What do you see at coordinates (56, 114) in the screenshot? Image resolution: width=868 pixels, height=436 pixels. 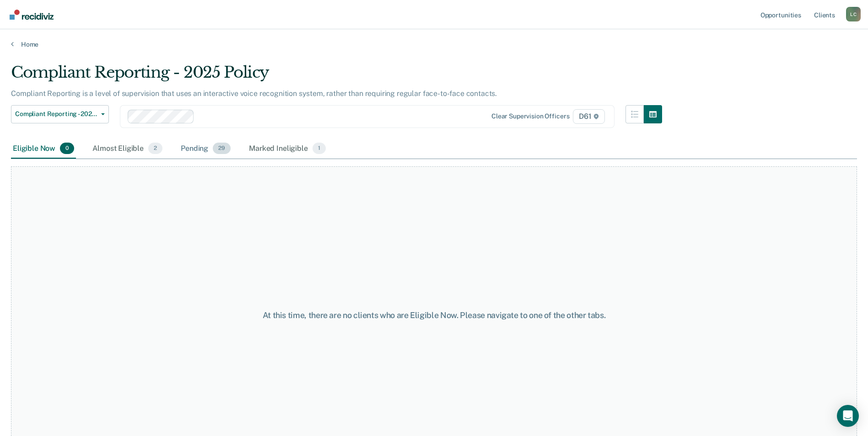 I see `span: Compliant Reporting - 2025 Policy` at bounding box center [56, 114].